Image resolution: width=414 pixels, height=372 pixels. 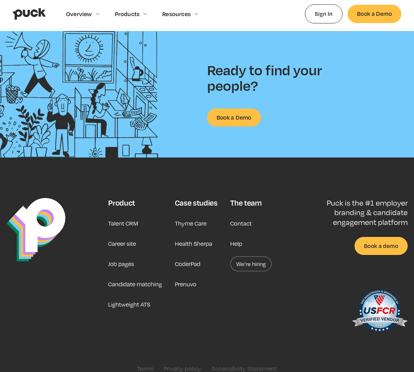 What do you see at coordinates (135, 284) in the screenshot?
I see `a: Candidate matching` at bounding box center [135, 284].